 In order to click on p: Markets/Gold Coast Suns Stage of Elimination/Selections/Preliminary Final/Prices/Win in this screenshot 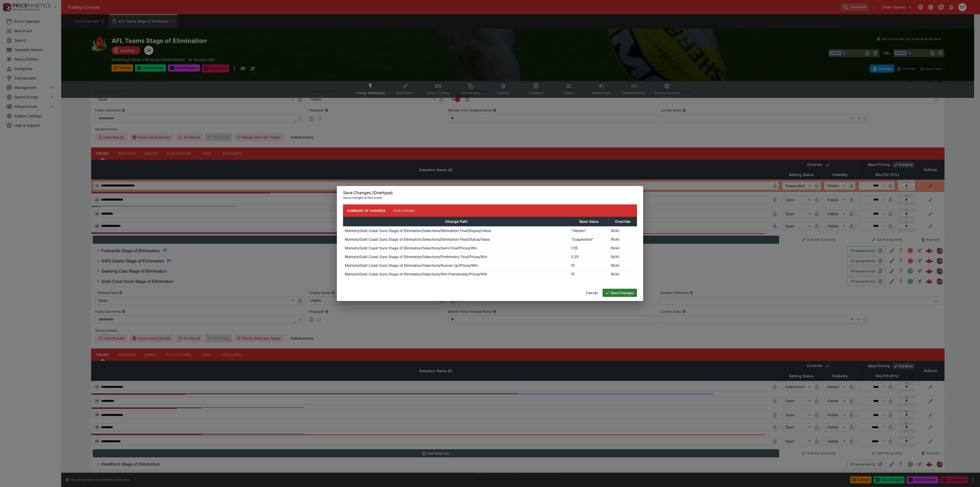, I will do `click(416, 256)`.